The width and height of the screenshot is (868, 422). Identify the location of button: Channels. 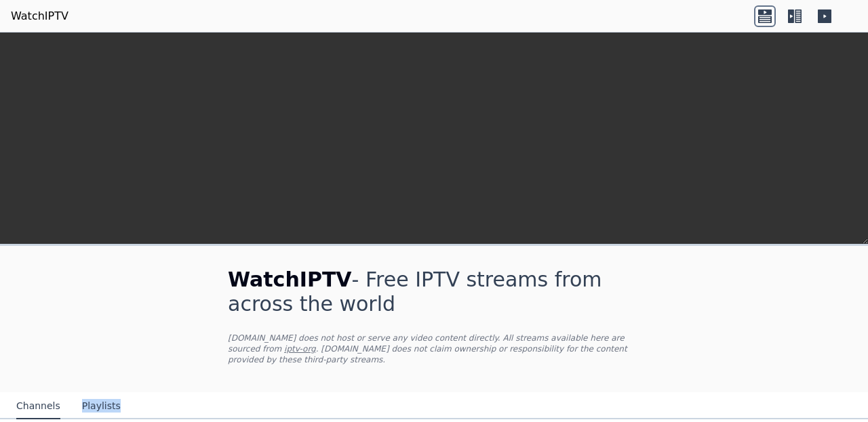
(38, 406).